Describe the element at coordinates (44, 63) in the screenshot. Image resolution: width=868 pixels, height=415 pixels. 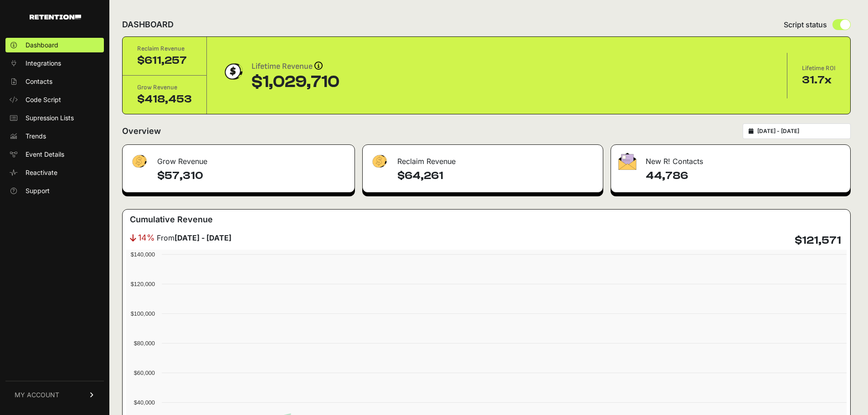
I see `span: Integrations` at that location.